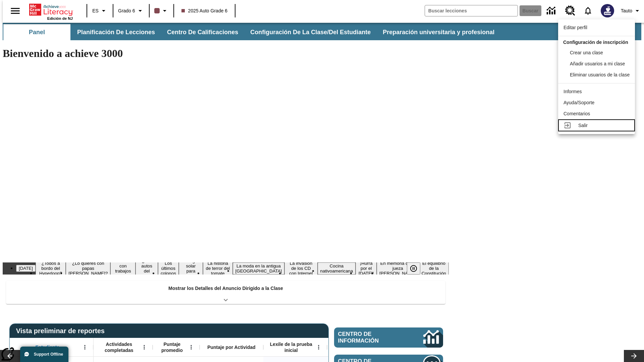 This screenshot has width=644, height=362. I want to click on span: Ayuda/Soporte, so click(579, 103).